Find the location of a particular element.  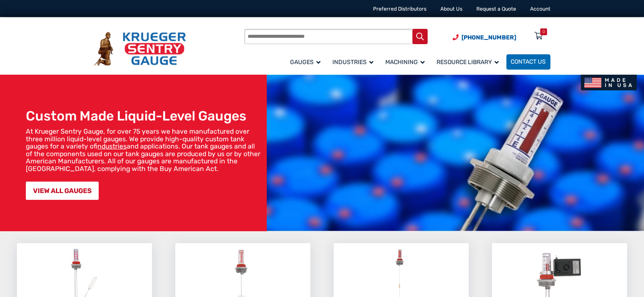

span: Gauges is located at coordinates (305, 62).